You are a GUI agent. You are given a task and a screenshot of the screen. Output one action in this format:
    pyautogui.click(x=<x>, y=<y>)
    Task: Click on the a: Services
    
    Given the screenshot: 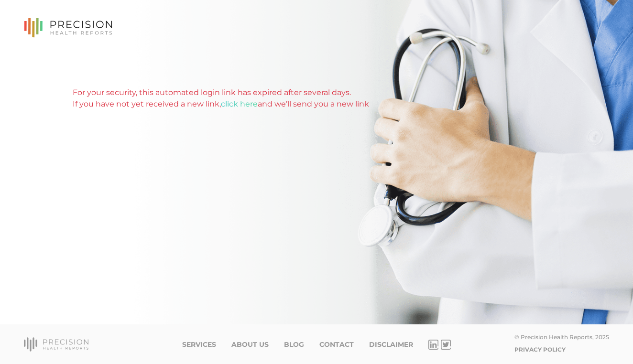 What is the action you would take?
    pyautogui.click(x=199, y=345)
    